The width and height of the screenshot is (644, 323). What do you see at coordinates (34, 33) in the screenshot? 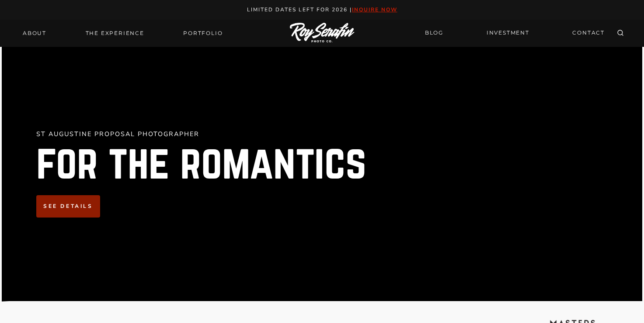
I see `a: About` at bounding box center [34, 33].